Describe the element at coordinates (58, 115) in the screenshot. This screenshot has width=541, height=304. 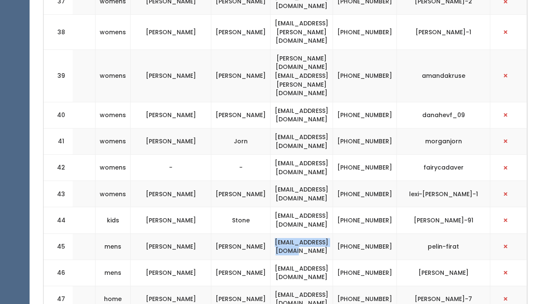
I see `td: 40` at that location.